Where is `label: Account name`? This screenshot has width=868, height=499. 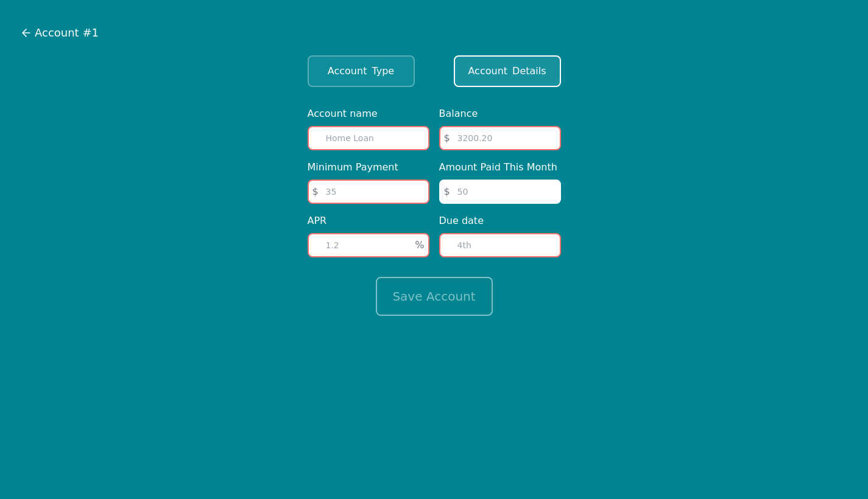
label: Account name is located at coordinates (368, 114).